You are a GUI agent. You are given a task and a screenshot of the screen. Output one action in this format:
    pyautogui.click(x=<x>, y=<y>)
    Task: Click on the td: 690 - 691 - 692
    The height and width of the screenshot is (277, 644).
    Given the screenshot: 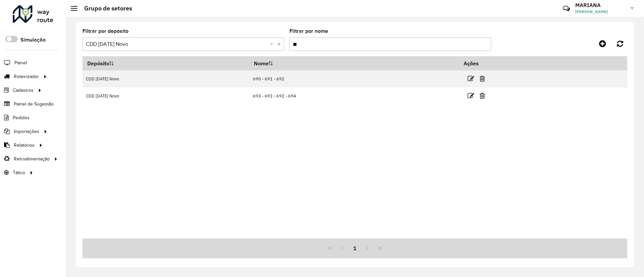 What is the action you would take?
    pyautogui.click(x=354, y=79)
    